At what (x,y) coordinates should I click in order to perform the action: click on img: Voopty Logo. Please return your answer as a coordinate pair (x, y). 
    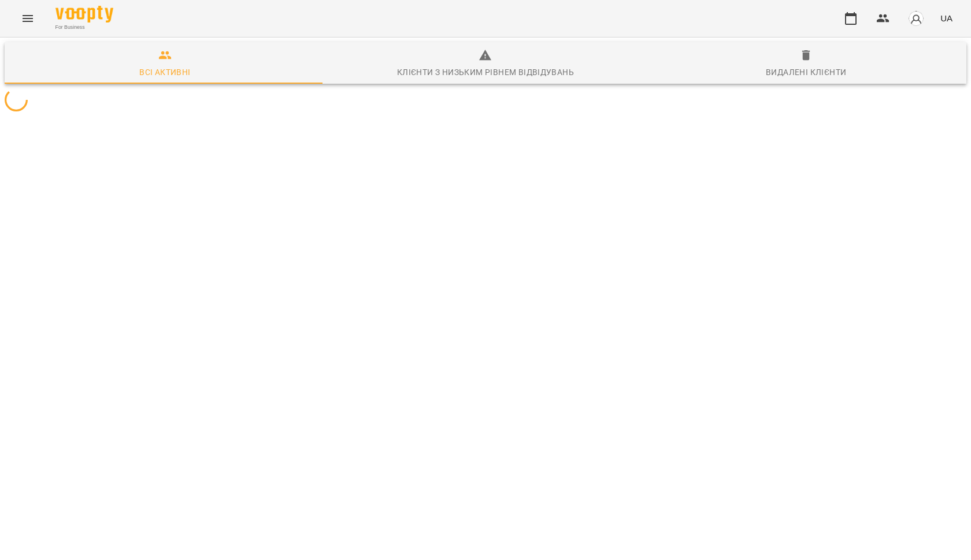
    Looking at the image, I should click on (84, 14).